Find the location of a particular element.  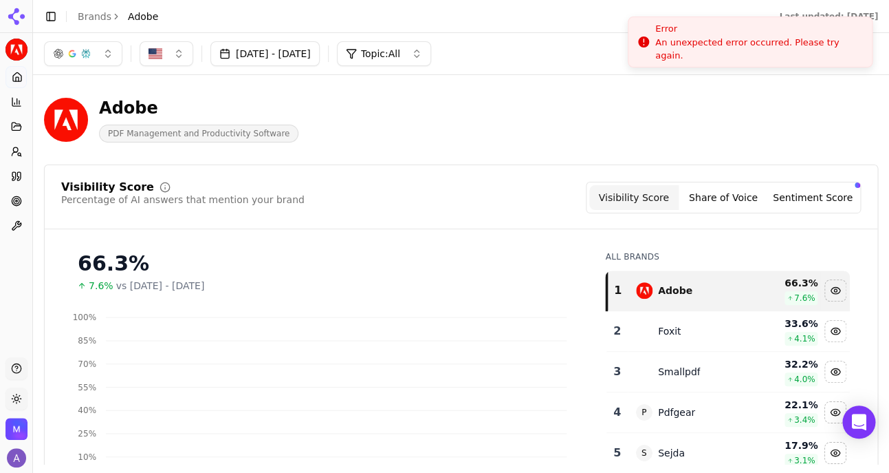

div: 4 is located at coordinates (617, 412).